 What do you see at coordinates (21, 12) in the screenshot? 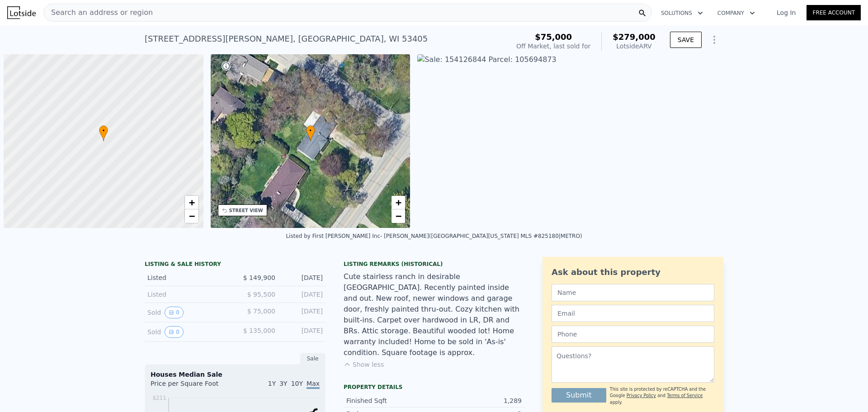
I see `img: Lotside` at bounding box center [21, 12].